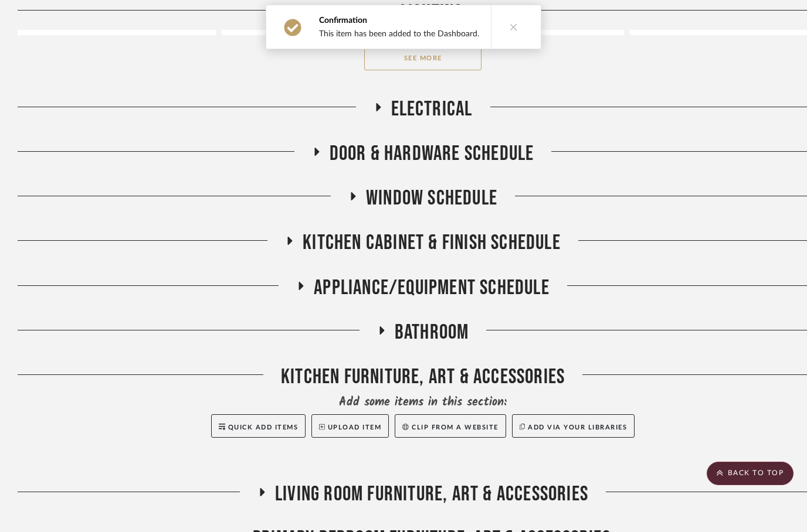 Image resolution: width=807 pixels, height=532 pixels. What do you see at coordinates (432, 154) in the screenshot?
I see `span: Door & Hardware Schedule` at bounding box center [432, 154].